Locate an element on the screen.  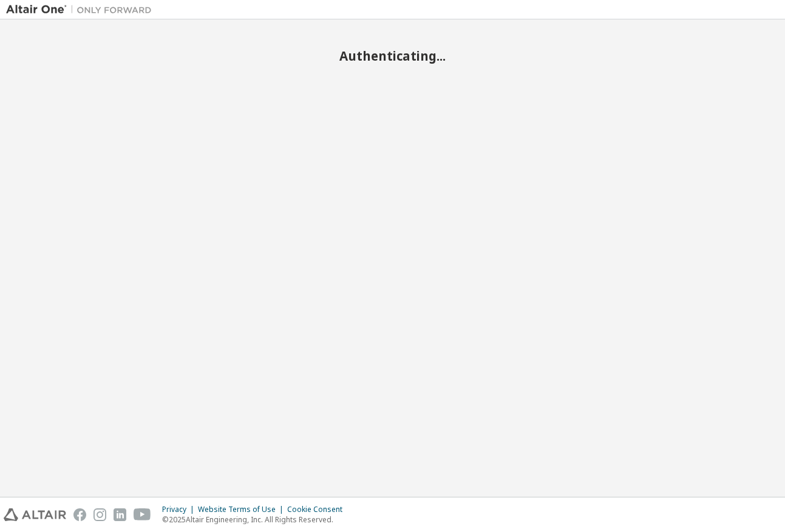
img: youtube.svg is located at coordinates (142, 514).